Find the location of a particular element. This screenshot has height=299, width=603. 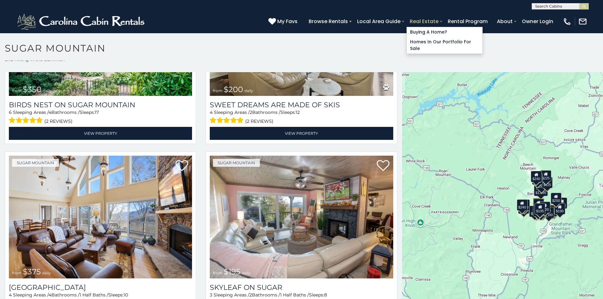

div: $300 is located at coordinates (539, 204).